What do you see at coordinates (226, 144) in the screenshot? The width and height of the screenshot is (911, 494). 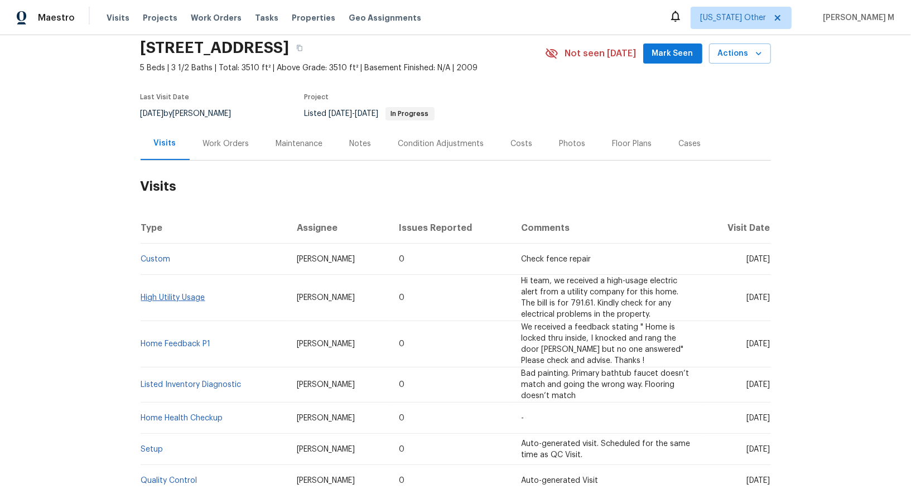 I see `div: Work Orders` at bounding box center [226, 144].